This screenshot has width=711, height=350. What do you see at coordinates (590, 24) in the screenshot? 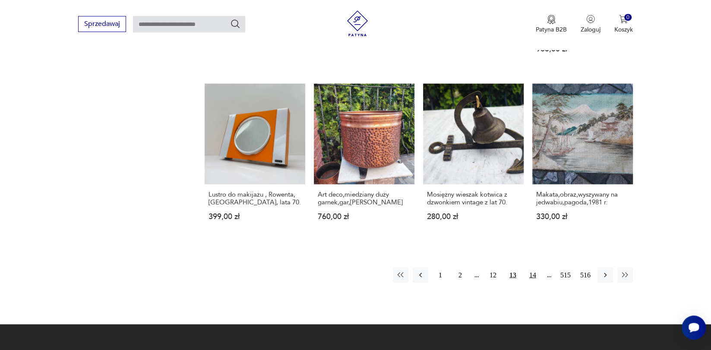
I see `button: Zaloguj` at bounding box center [590, 24].